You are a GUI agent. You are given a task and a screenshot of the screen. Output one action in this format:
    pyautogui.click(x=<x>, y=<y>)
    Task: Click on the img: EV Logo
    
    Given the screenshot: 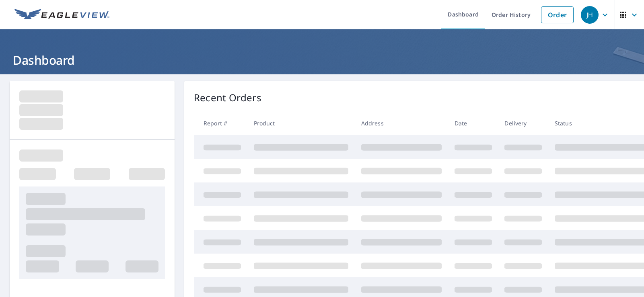 What is the action you would take?
    pyautogui.click(x=62, y=15)
    